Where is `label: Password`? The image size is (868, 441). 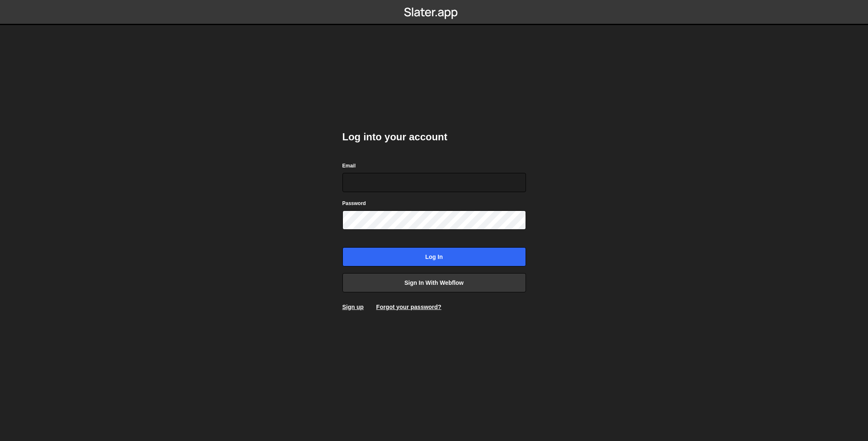 label: Password is located at coordinates (354, 203).